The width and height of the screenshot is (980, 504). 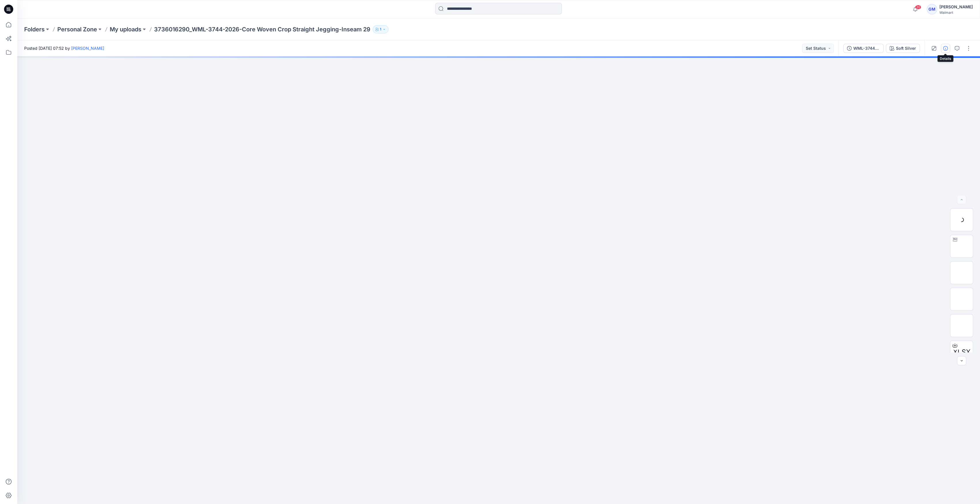 What do you see at coordinates (77, 29) in the screenshot?
I see `a: Personal Zone` at bounding box center [77, 29].